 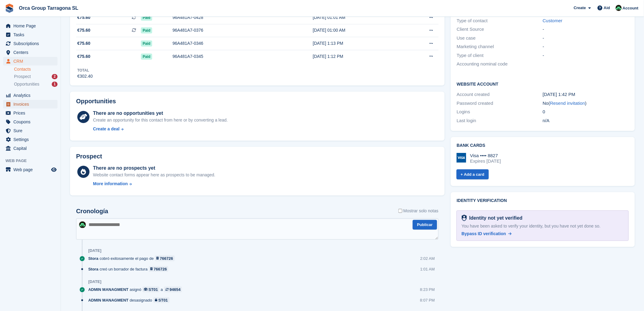 I want to click on font: Identity verification, so click(x=482, y=200).